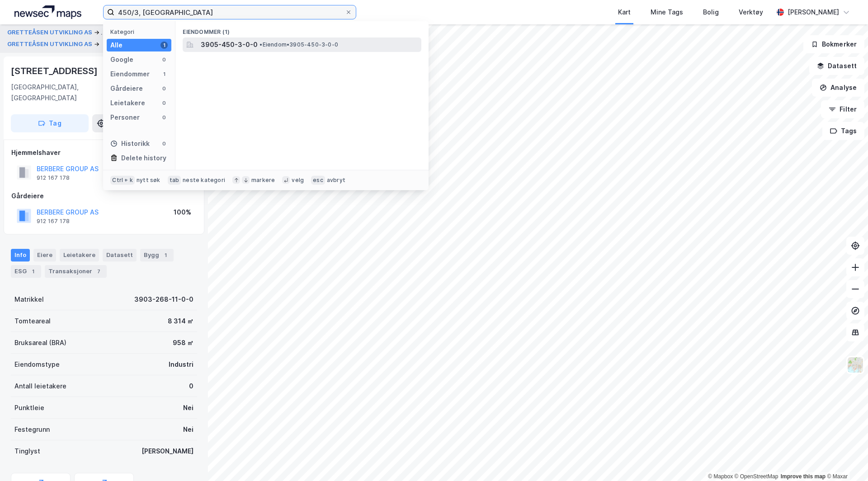 Image resolution: width=868 pixels, height=481 pixels. What do you see at coordinates (299, 45) in the screenshot?
I see `span: Eiendom • 3905-450-3-0-0` at bounding box center [299, 45].